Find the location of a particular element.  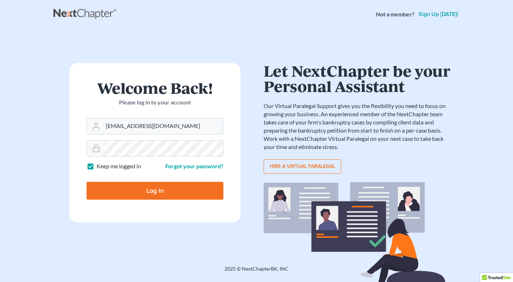

input: Email Address is located at coordinates (163, 126).